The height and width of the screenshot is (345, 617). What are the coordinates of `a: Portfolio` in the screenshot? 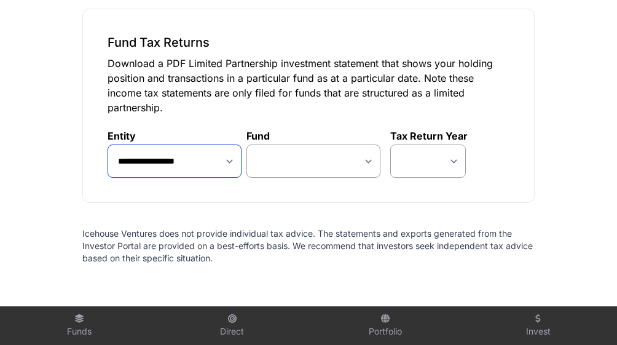 It's located at (385, 326).